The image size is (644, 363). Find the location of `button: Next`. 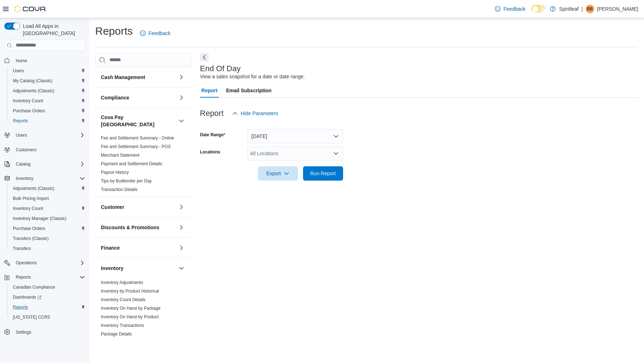

button: Next is located at coordinates (204, 57).